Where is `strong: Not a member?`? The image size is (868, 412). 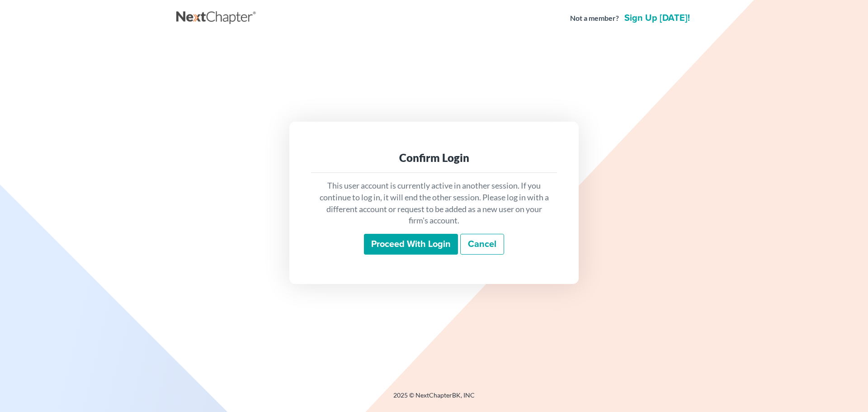
strong: Not a member? is located at coordinates (595, 18).